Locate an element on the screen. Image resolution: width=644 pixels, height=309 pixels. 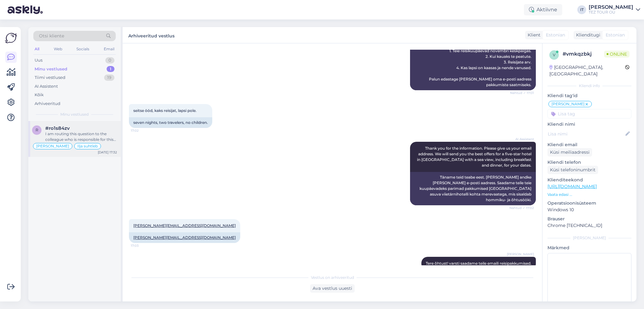
span: Thank you for the information. Please give us your email address. We will send you the best offer... is located at coordinates (474, 157).